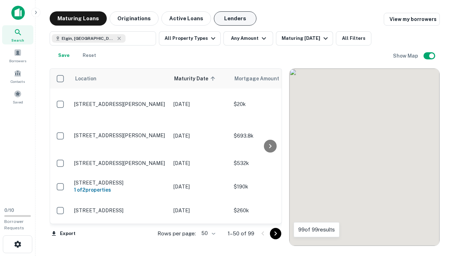 This screenshot has width=454, height=256. What do you see at coordinates (248, 38) in the screenshot?
I see `button: Any Amount` at bounding box center [248, 38].